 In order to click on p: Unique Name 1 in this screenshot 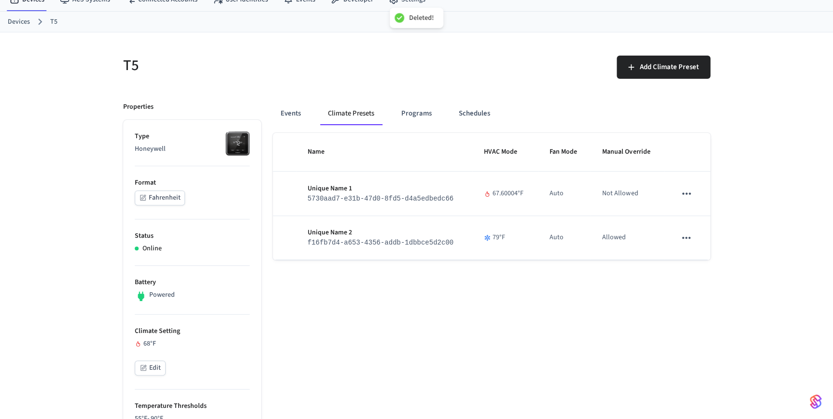, I will do `click(385, 188)`.